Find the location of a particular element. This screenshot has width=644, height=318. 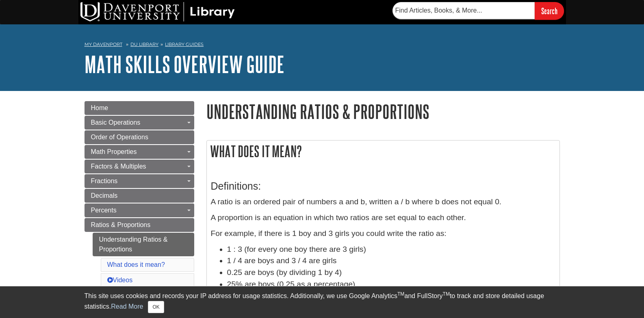

a: Read More is located at coordinates (127, 306).